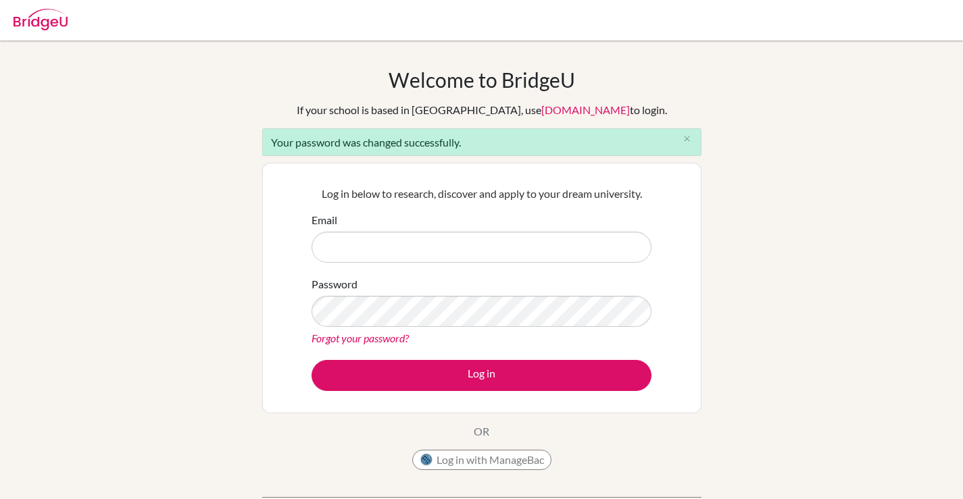 The image size is (963, 499). Describe the element at coordinates (360, 338) in the screenshot. I see `a: Forgot your password?` at that location.